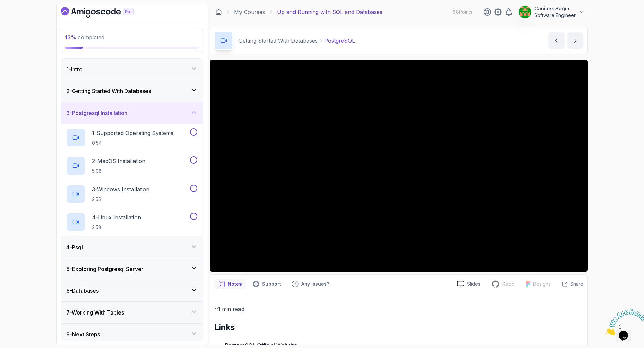 This screenshot has width=644, height=348. Describe the element at coordinates (330, 12) in the screenshot. I see `p: Up and Running with SQL and Databases` at that location.